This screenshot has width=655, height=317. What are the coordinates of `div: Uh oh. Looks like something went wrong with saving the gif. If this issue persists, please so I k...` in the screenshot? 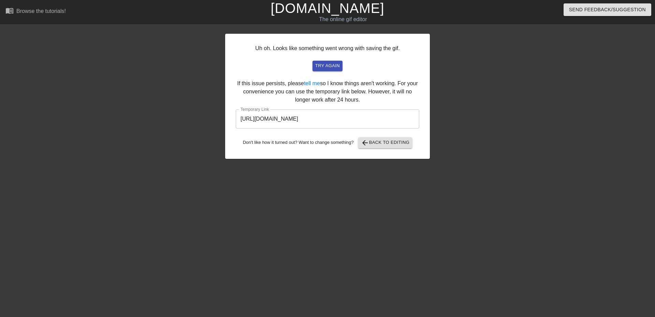 It's located at (328, 96).